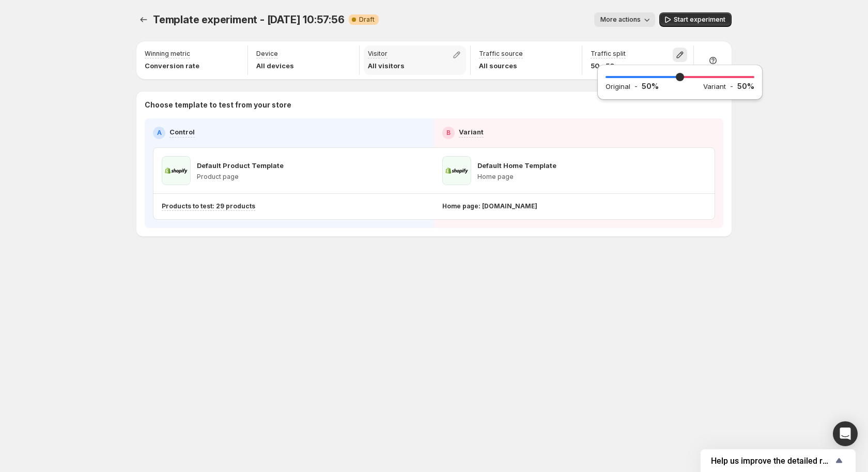  What do you see at coordinates (772, 461) in the screenshot?
I see `span: Help us improve the detailed report for A/B campaigns` at bounding box center [772, 461].